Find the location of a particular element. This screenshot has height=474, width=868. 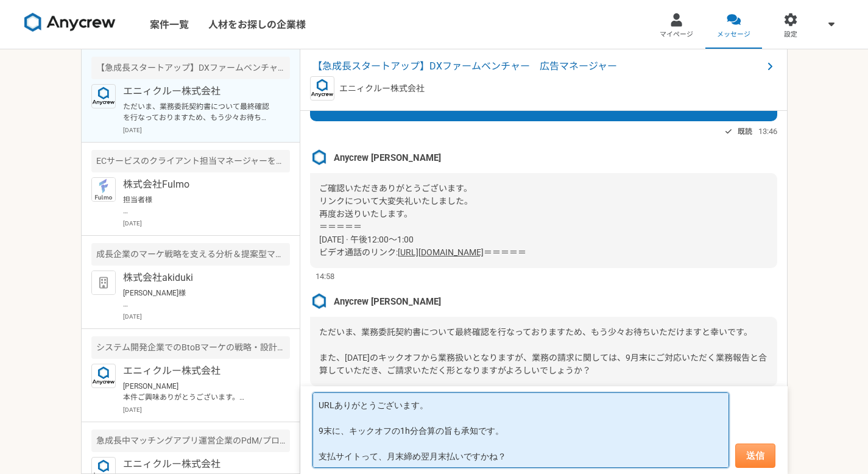

span: マイページ is located at coordinates (676, 35).